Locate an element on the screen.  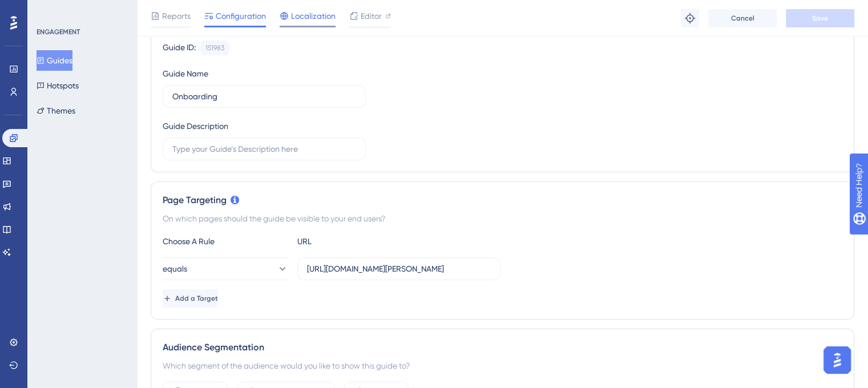
button: Themes is located at coordinates (56, 111).